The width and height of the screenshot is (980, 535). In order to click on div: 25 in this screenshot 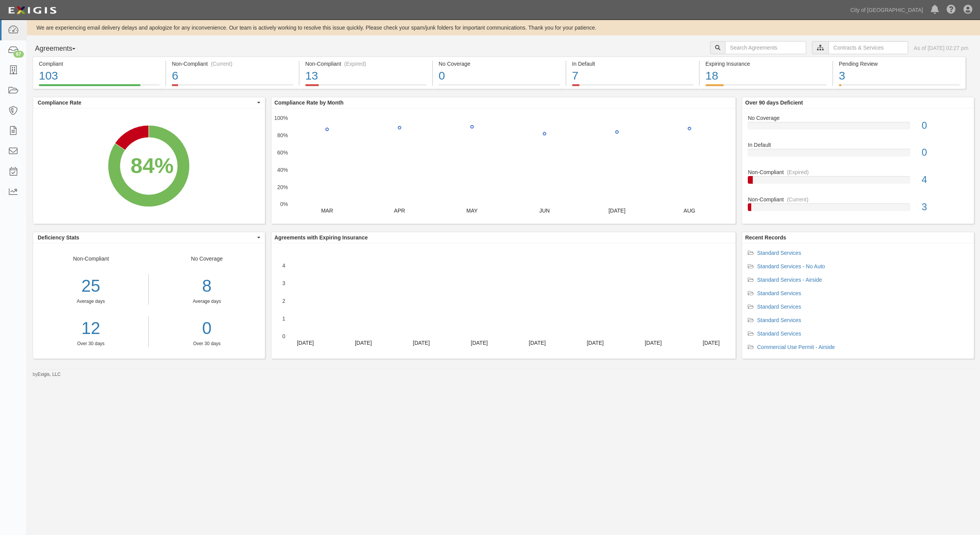, I will do `click(91, 286)`.